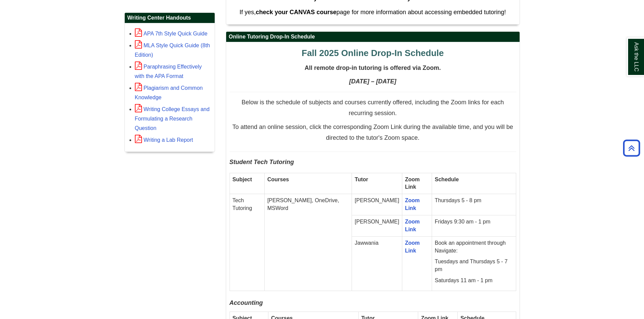  Describe the element at coordinates (474, 266) in the screenshot. I see `p: Tuesdays and Thursdays 5 - 7 pm` at that location.